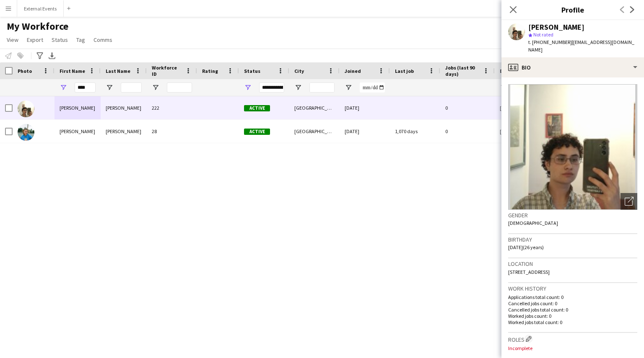 This screenshot has height=358, width=644. Describe the element at coordinates (179, 88) in the screenshot. I see `input: Workforce ID Filter Input` at that location.